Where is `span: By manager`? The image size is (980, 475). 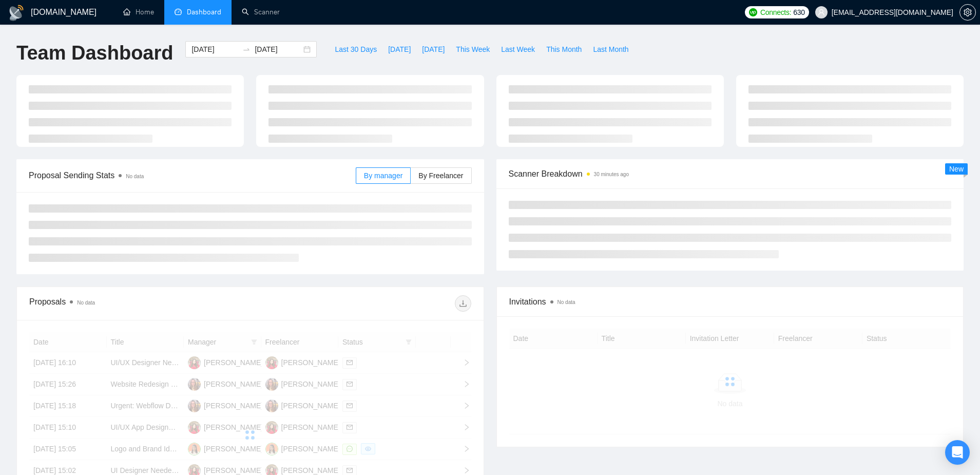
span: By manager is located at coordinates (383, 175).